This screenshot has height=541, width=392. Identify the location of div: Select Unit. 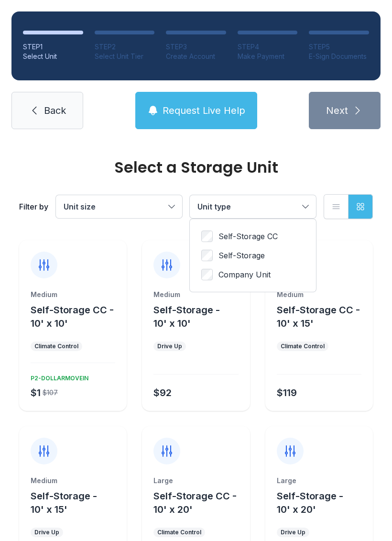
(53, 57).